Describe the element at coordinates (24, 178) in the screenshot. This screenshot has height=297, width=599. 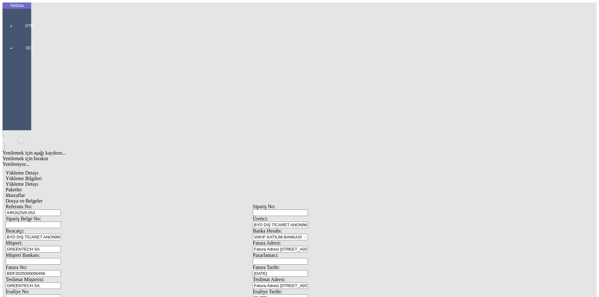
I see `span: Yükleme Bilgileri` at that location.